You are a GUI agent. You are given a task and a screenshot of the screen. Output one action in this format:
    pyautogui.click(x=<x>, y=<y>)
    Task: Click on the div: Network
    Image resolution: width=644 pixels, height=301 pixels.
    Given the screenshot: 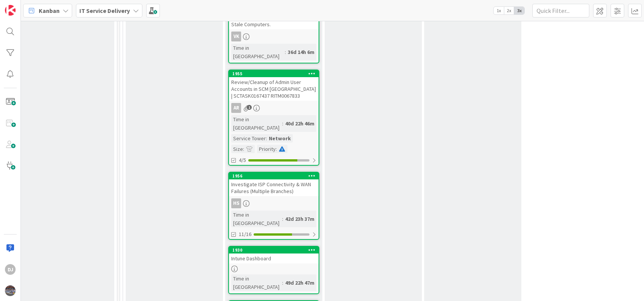 What is the action you would take?
    pyautogui.click(x=280, y=139)
    